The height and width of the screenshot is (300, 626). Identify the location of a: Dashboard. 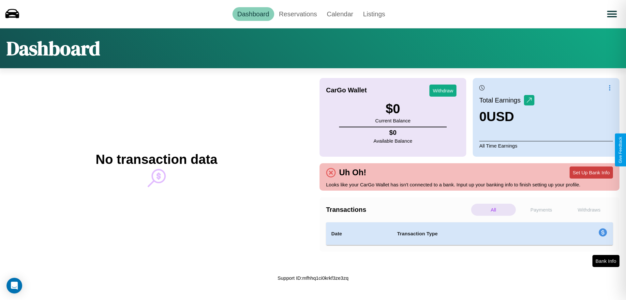
(254, 14).